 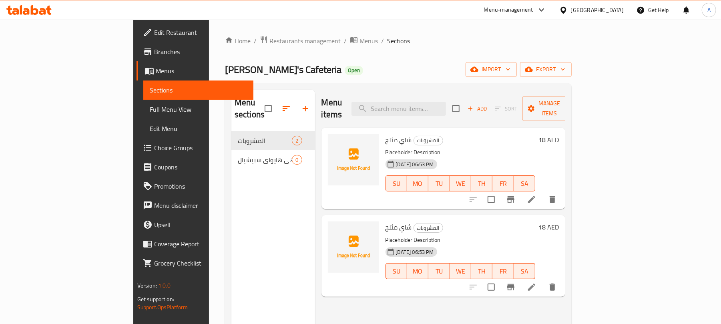 I want to click on a: Choice Groups, so click(x=195, y=148).